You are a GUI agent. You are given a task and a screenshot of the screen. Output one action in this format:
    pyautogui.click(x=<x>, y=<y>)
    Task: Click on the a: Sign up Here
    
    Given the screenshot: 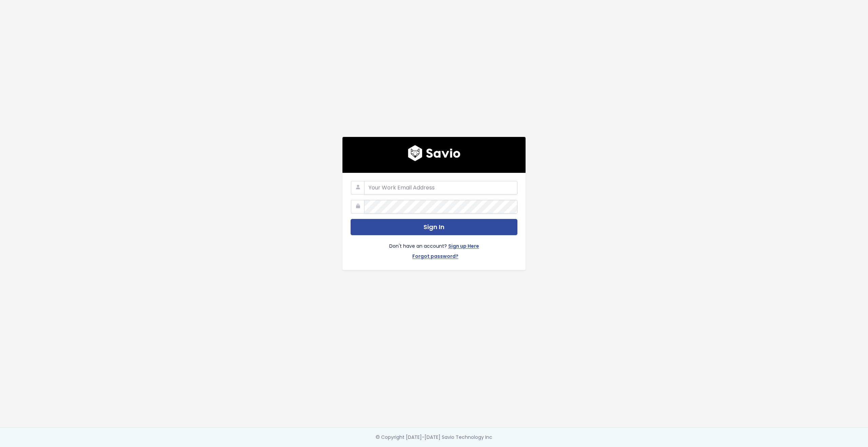 What is the action you would take?
    pyautogui.click(x=464, y=247)
    